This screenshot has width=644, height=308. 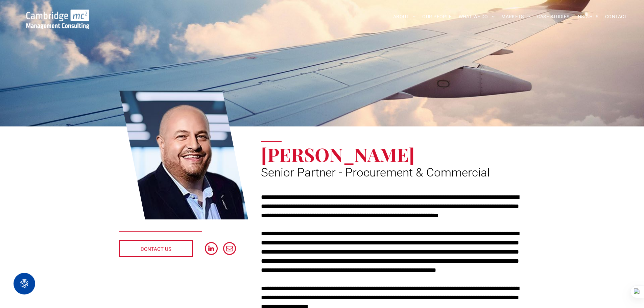 I want to click on a: linkedin, so click(x=211, y=249).